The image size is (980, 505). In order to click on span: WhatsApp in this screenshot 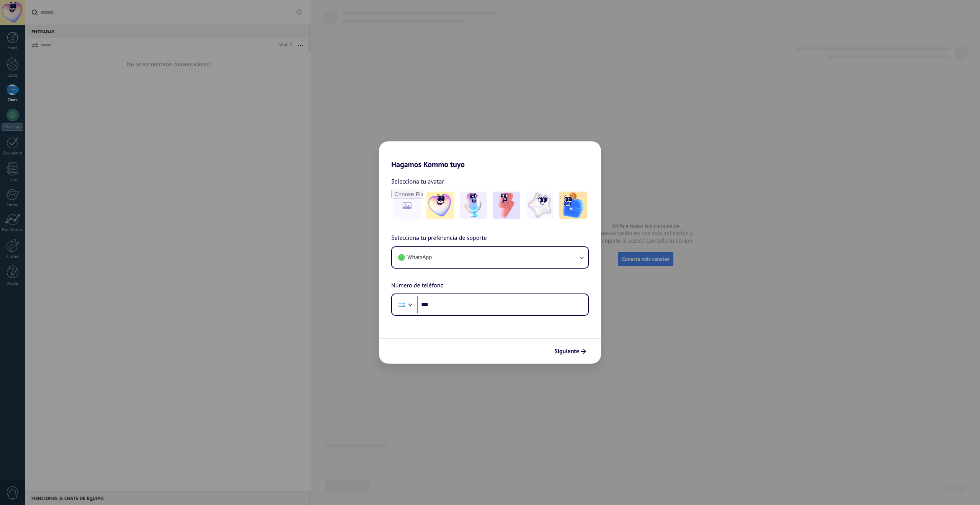, I will do `click(419, 258)`.